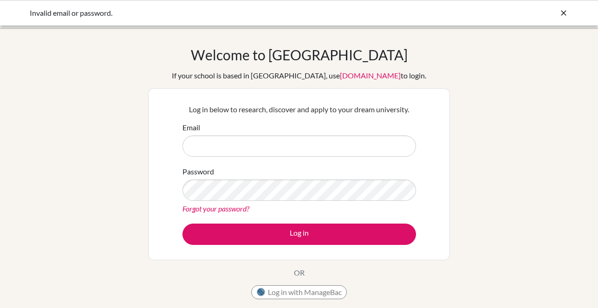  I want to click on p: Log in below to research, discover and apply to your dream university., so click(299, 110).